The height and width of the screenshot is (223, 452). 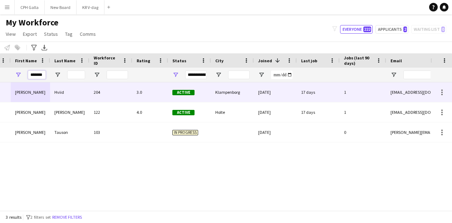 What do you see at coordinates (76, 75) in the screenshot?
I see `input: Last Name Filter Input` at bounding box center [76, 75].